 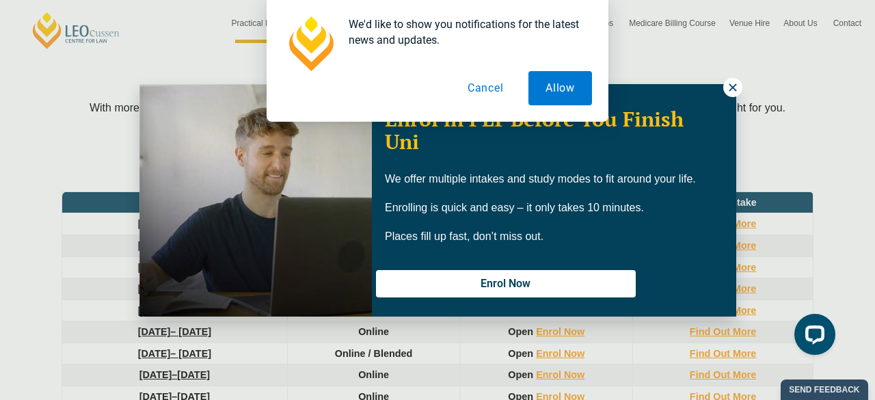 I want to click on span: We offer multiple intakes and study modes to fit around your life., so click(x=540, y=178).